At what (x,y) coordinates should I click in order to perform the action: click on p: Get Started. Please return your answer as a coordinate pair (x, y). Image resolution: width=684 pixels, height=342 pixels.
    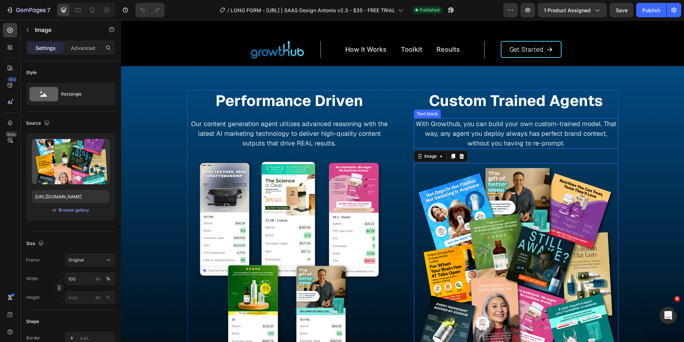
    Looking at the image, I should click on (405, 29).